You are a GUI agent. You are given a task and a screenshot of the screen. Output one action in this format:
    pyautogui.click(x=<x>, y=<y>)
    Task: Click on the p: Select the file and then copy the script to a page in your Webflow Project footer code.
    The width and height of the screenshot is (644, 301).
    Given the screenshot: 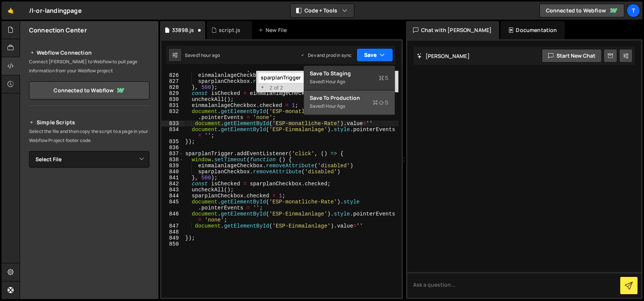 What is the action you would take?
    pyautogui.click(x=89, y=136)
    